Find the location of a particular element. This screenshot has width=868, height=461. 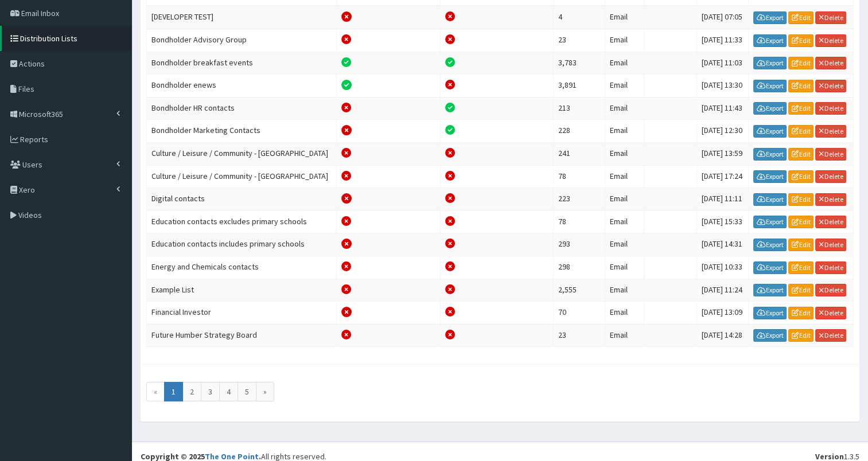

span: Distribution Lists is located at coordinates (49, 38).